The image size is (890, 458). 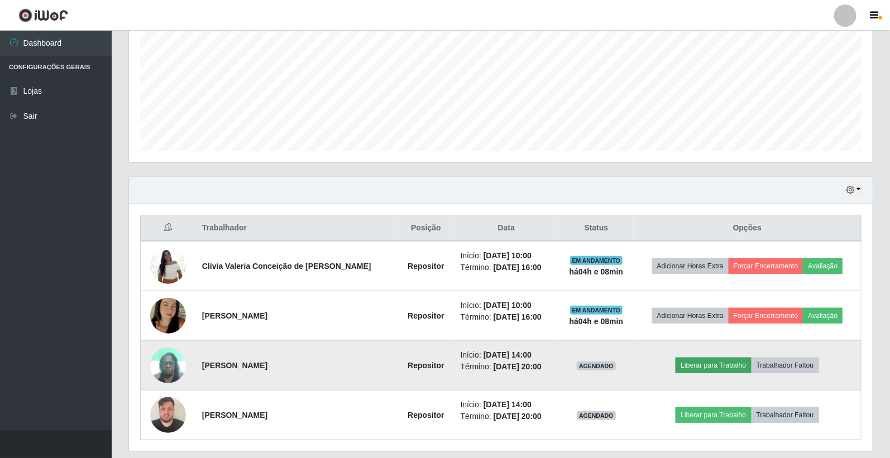 I want to click on img: 1704231584676.jpeg, so click(x=168, y=365).